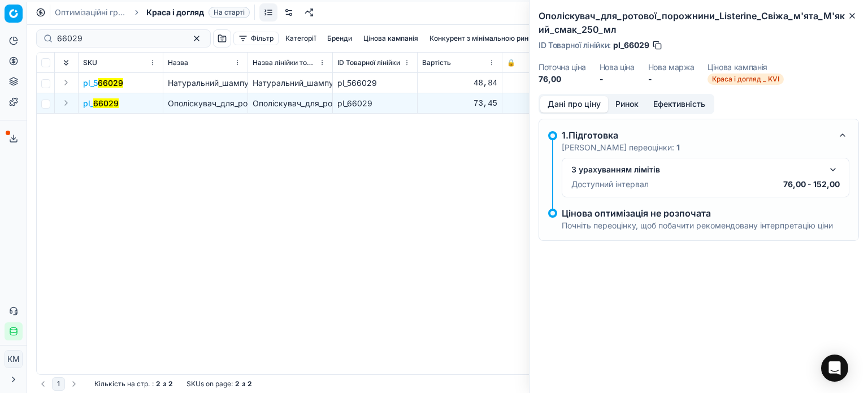 The image size is (868, 393). Describe the element at coordinates (210, 384) in the screenshot. I see `span: SKUs on page :` at that location.